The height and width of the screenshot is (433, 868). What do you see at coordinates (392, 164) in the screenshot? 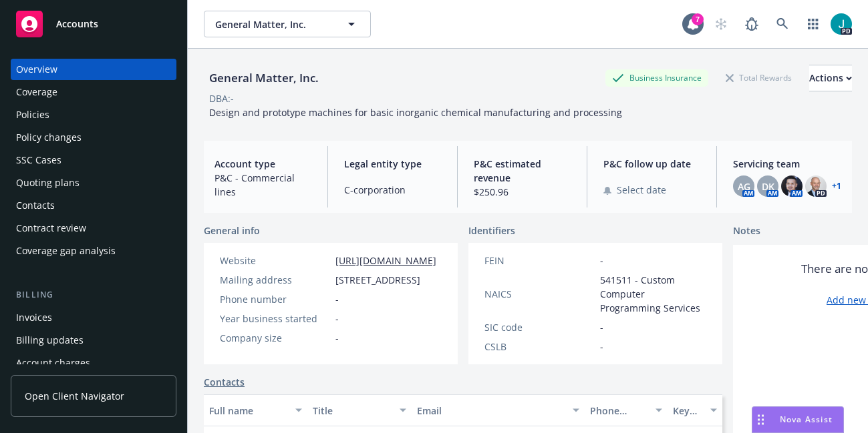
I see `span: Legal entity type` at bounding box center [392, 164].